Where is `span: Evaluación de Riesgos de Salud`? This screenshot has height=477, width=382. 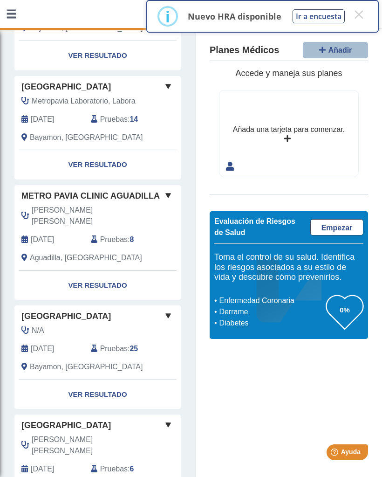
span: Evaluación de Riesgos de Salud is located at coordinates (255, 227).